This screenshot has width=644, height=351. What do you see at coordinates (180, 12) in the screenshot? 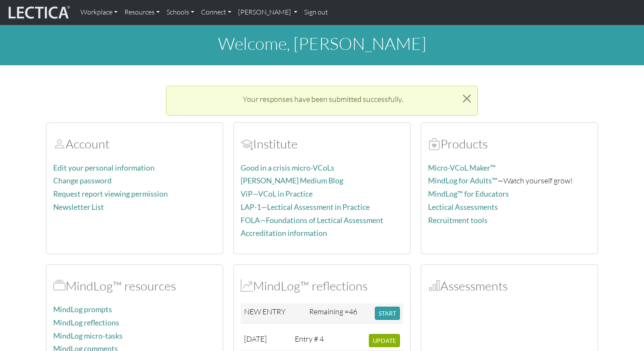
I see `a: Schools` at bounding box center [180, 12].